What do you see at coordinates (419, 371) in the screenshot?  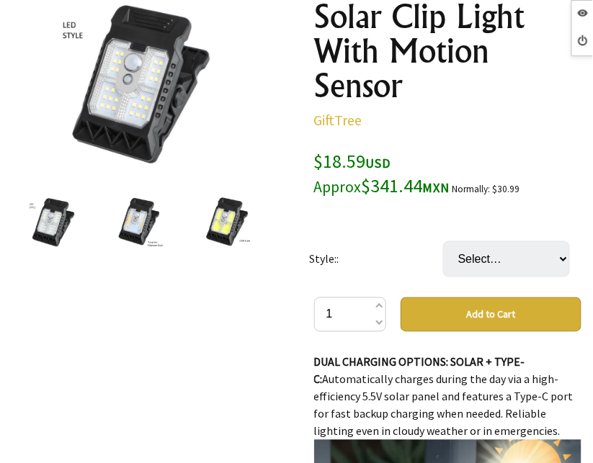 I see `strong: DUAL CHARGING OPTIONS: SOLAR + TYPE-C:` at bounding box center [419, 371].